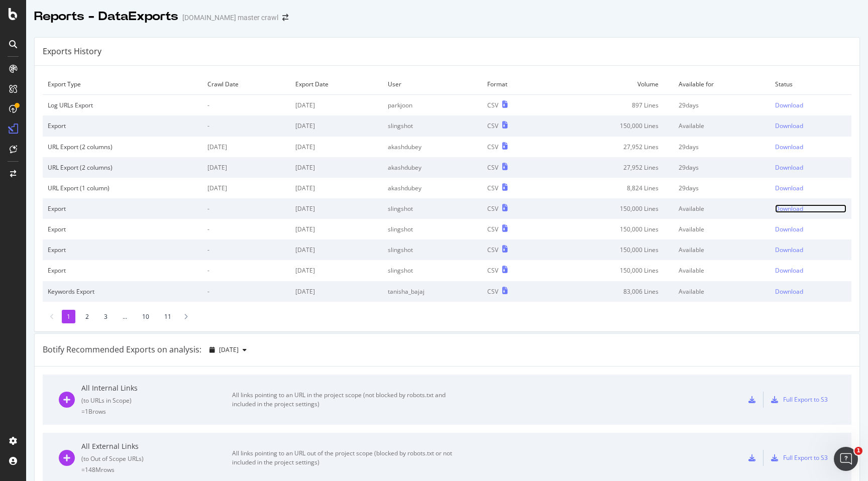 This screenshot has width=868, height=481. I want to click on li: 11, so click(168, 316).